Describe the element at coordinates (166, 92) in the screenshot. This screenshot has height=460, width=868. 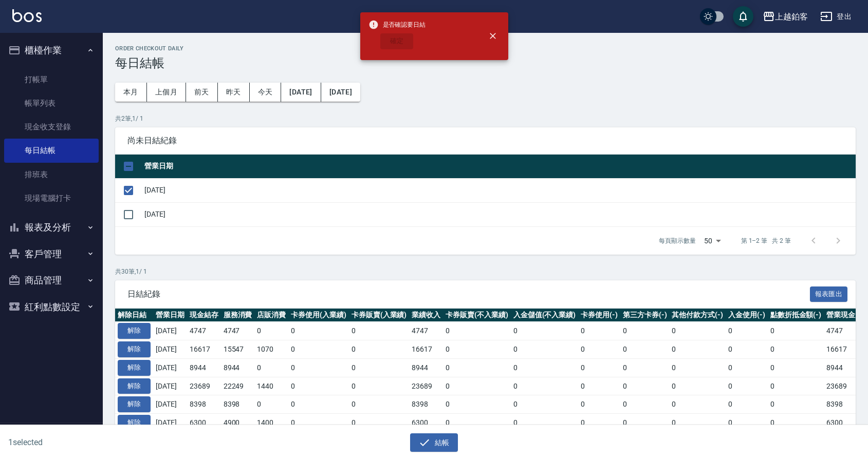
I see `button: 上個月` at that location.